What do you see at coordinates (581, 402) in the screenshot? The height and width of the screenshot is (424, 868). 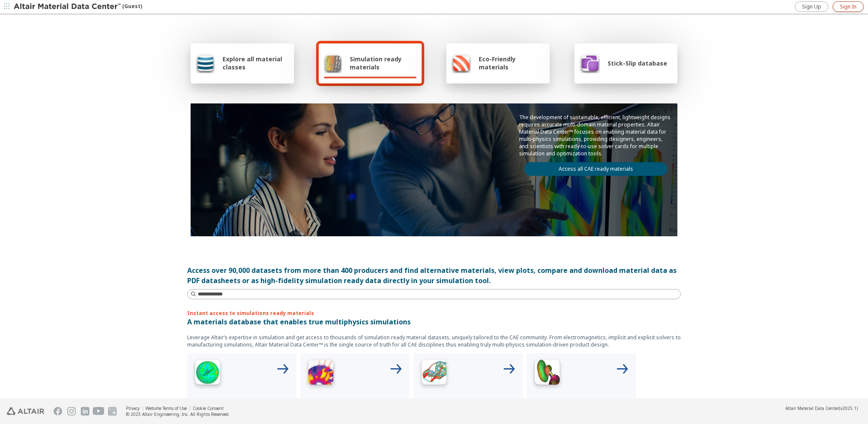 I see `p: Crash analyses` at bounding box center [581, 402].